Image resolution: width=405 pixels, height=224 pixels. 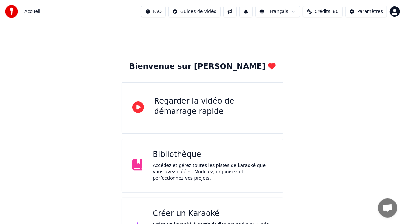 I want to click on div: Regarder la vidéo de démarrage rapide, so click(x=213, y=106).